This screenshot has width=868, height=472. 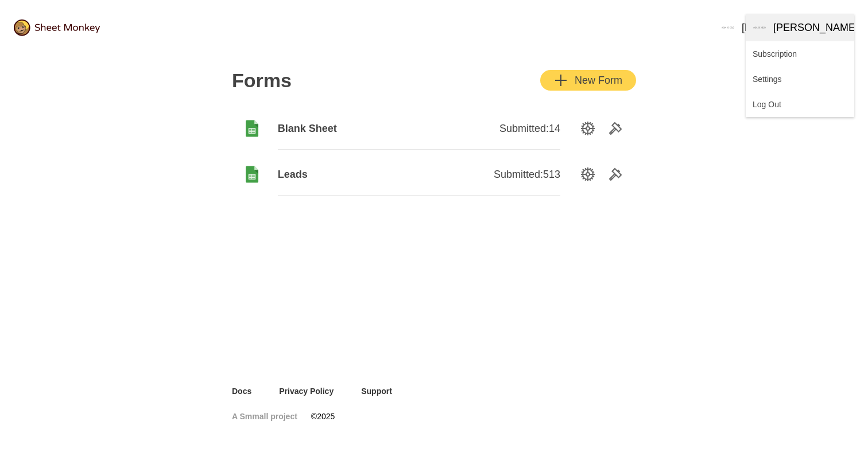 I want to click on span: © 2025, so click(x=322, y=416).